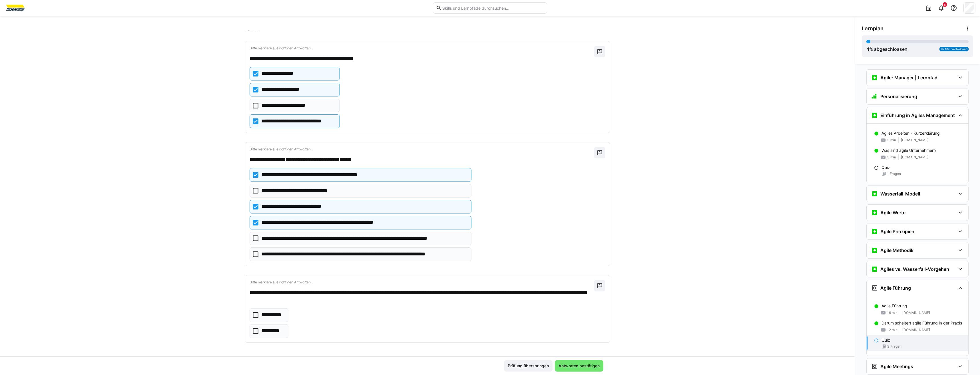 The height and width of the screenshot is (375, 980). I want to click on div: % abgeschlossen, so click(887, 49).